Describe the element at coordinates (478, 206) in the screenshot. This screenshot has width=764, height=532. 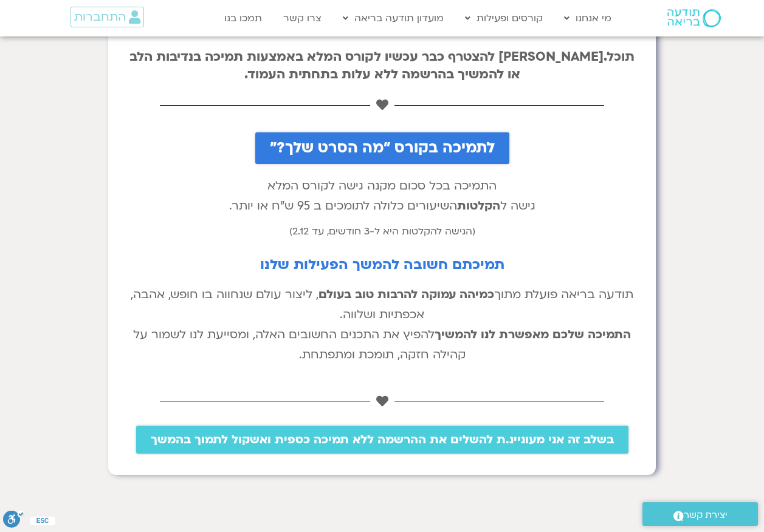
I see `b: הקלטות` at that location.